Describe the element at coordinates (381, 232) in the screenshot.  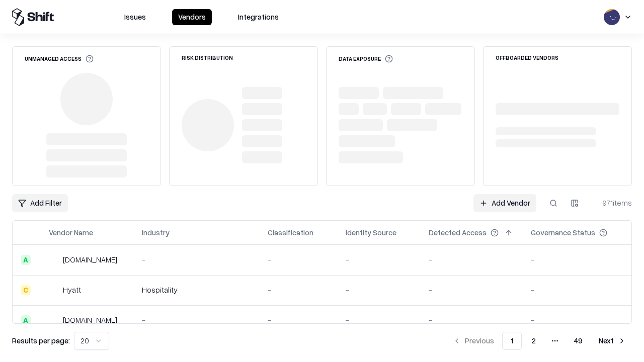
I see `div: Identity Source` at that location.